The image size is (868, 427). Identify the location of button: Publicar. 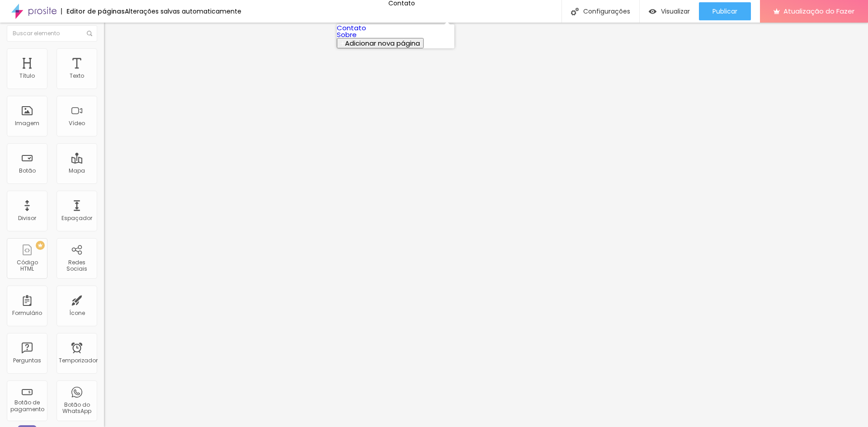
(725, 11).